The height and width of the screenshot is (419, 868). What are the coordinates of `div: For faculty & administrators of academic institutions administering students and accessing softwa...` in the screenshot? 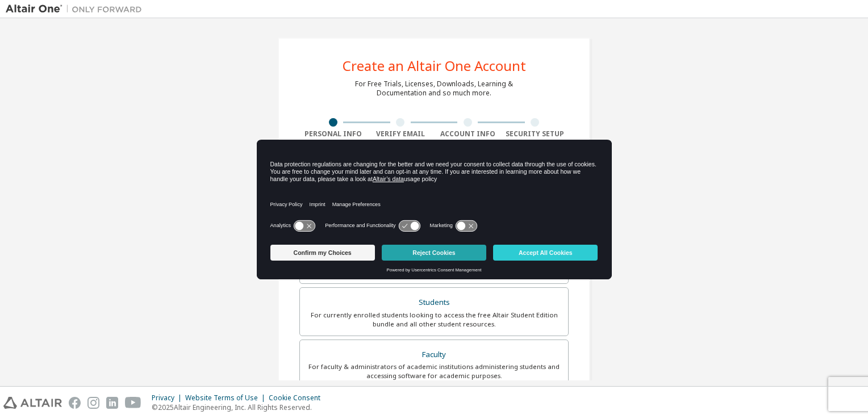 It's located at (434, 372).